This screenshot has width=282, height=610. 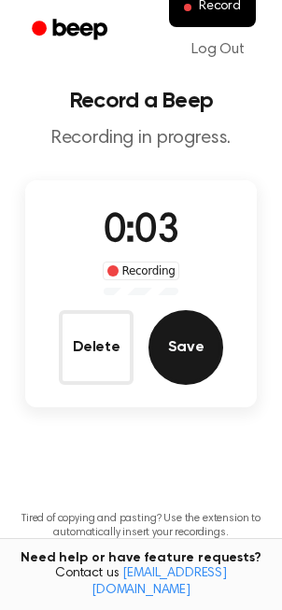 I want to click on a: Beep, so click(x=71, y=30).